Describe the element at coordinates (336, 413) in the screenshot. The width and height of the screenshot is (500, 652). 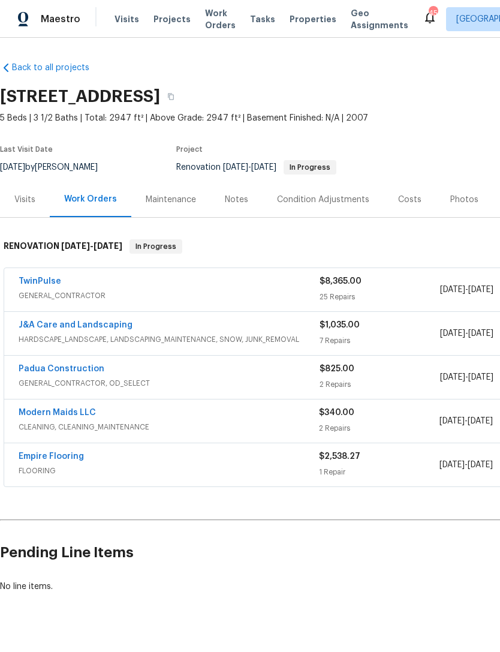
I see `span: $340.00` at that location.